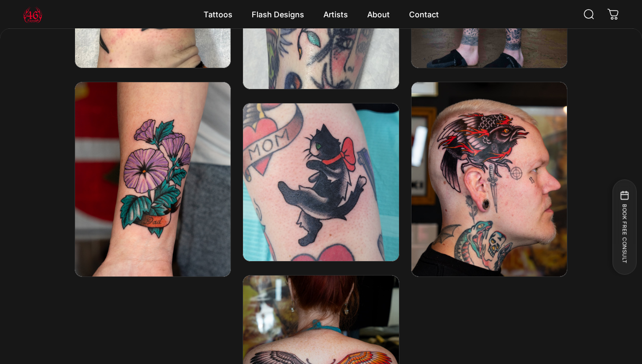 The image size is (642, 364). I want to click on nav: Primary, so click(321, 14).